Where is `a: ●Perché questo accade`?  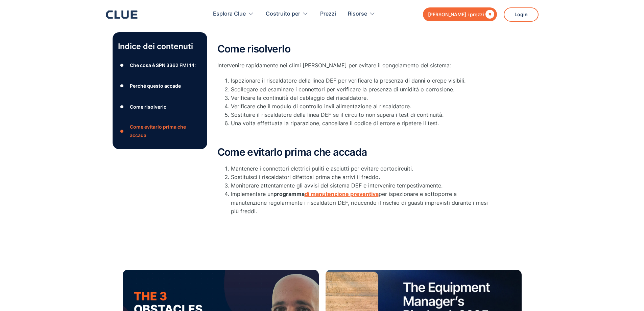 a: ●Perché questo accade is located at coordinates (160, 86).